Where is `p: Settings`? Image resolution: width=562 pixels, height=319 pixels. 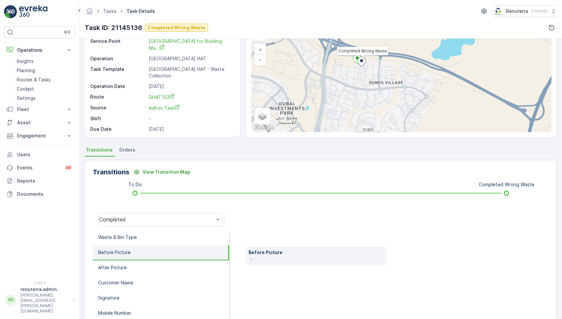
p: Settings is located at coordinates (26, 98).